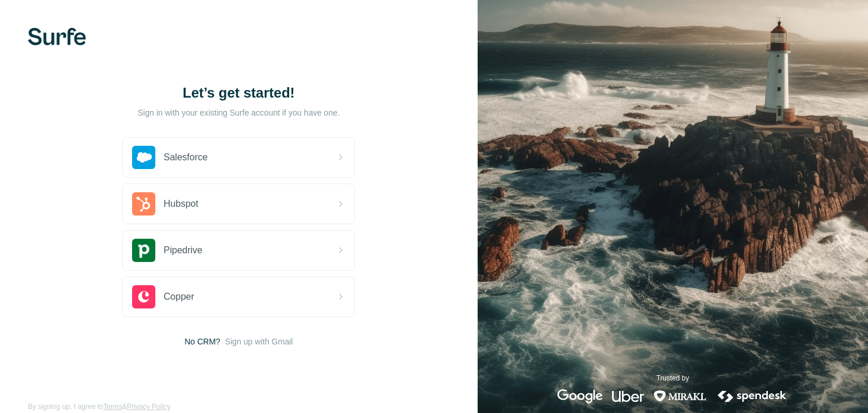  What do you see at coordinates (680, 396) in the screenshot?
I see `img: mirakl's logo` at bounding box center [680, 396].